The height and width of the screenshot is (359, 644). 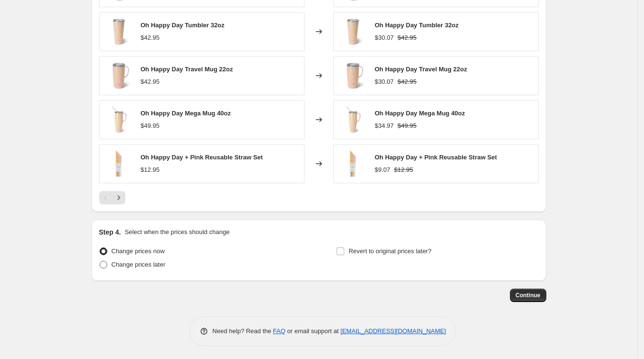 I want to click on div: $12.95, so click(x=150, y=170).